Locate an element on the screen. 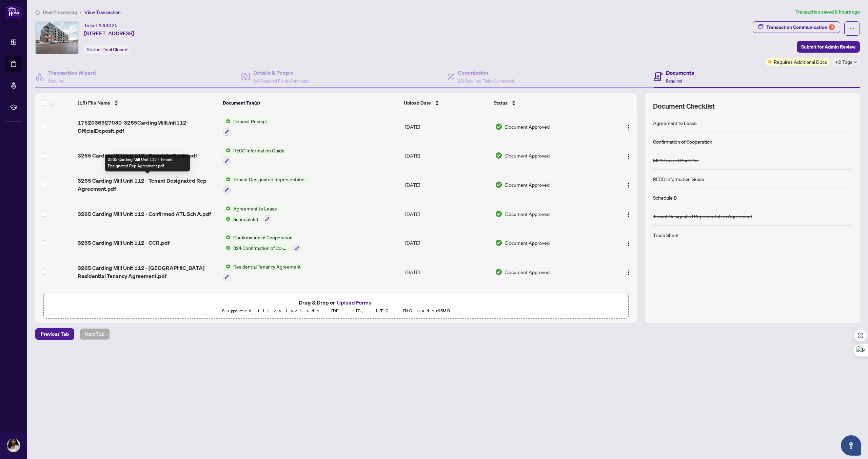  span: Drag & Drop or is located at coordinates (336, 302).